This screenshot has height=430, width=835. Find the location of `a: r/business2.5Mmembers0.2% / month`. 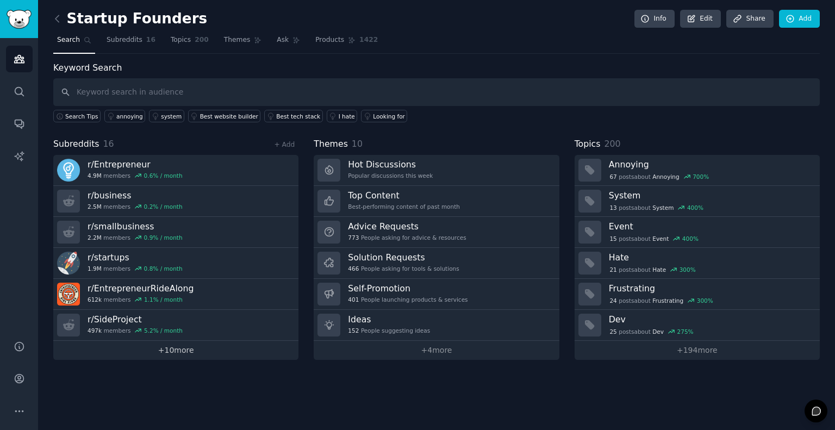

a: r/business2.5Mmembers0.2% / month is located at coordinates (176, 201).